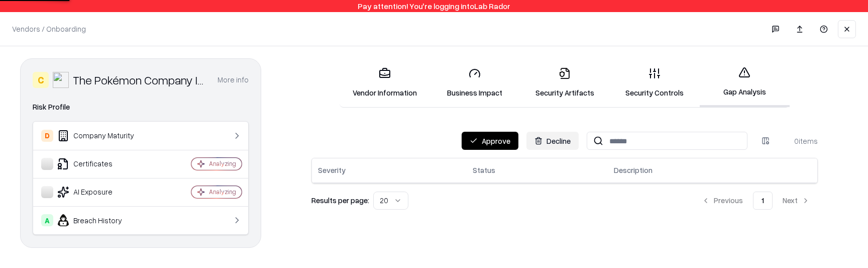 The width and height of the screenshot is (868, 268). I want to click on button: More info, so click(233, 80).